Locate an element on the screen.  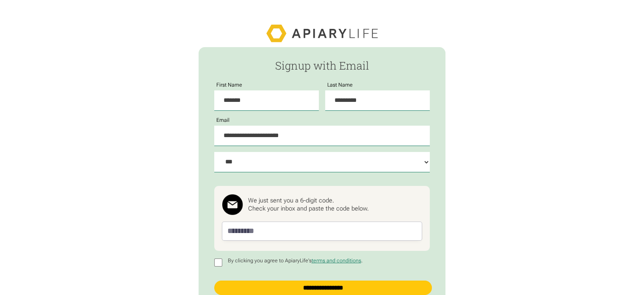
h2: Signup with Email is located at coordinates (322, 65).